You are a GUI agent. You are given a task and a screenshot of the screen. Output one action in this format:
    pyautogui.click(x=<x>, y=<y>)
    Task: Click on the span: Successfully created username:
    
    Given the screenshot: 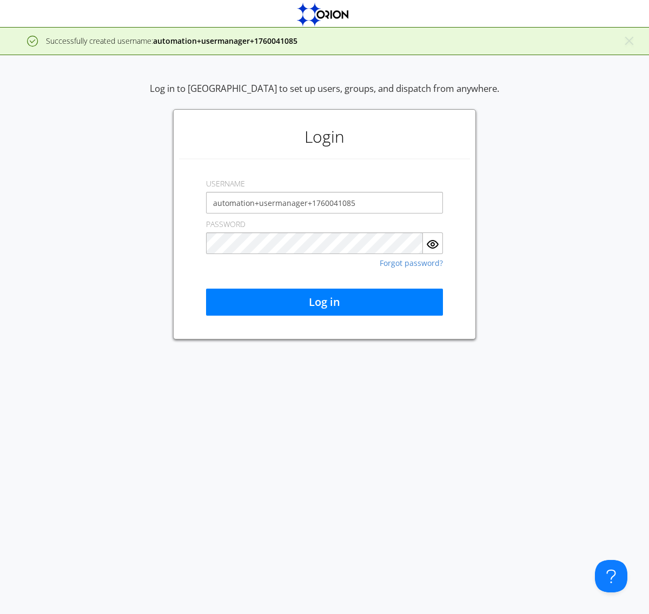 What is the action you would take?
    pyautogui.click(x=171, y=41)
    